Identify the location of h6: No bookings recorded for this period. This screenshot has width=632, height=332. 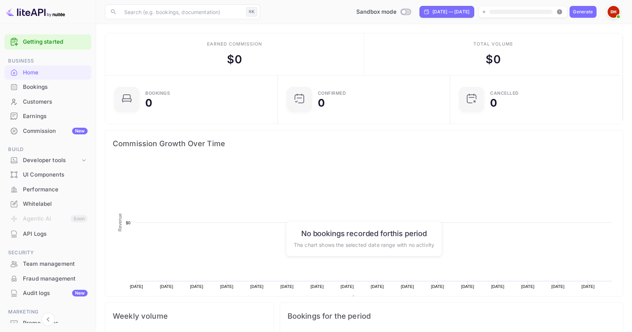
(364, 233).